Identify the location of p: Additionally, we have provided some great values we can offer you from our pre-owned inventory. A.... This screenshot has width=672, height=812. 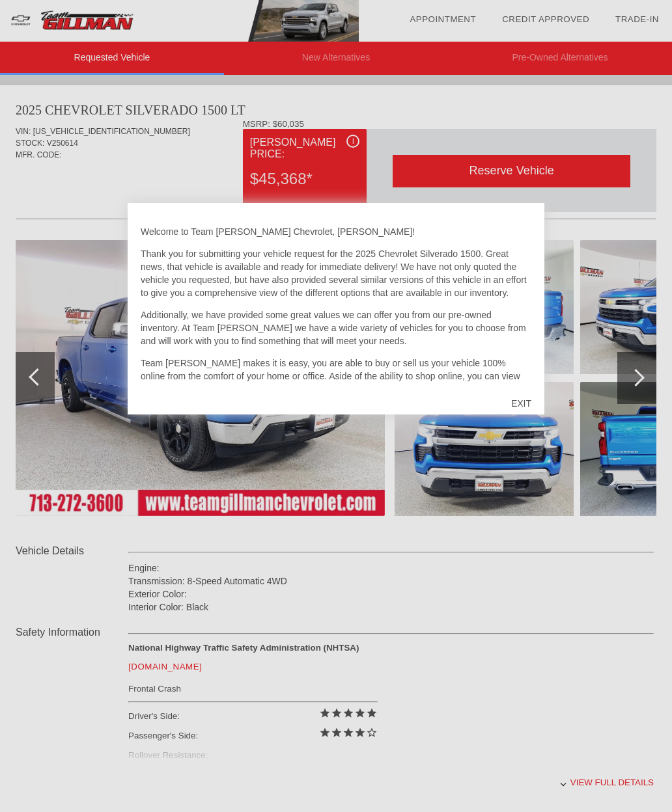
(336, 328).